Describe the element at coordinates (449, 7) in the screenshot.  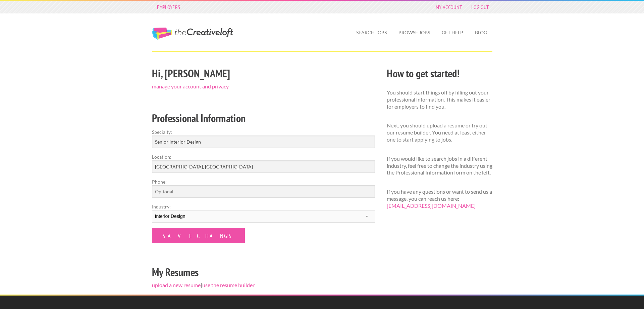
I see `a: My Account` at that location.